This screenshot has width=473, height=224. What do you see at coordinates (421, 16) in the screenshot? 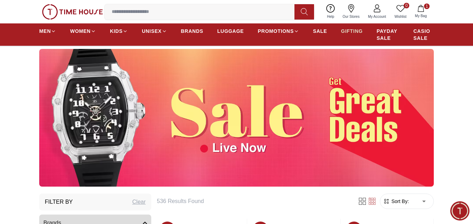
I see `span: My Bag` at bounding box center [421, 16].